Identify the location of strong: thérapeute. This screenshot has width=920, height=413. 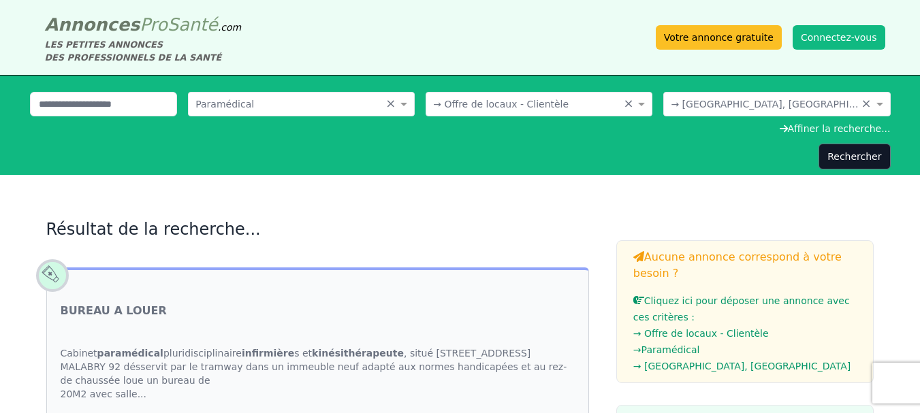
(374, 354).